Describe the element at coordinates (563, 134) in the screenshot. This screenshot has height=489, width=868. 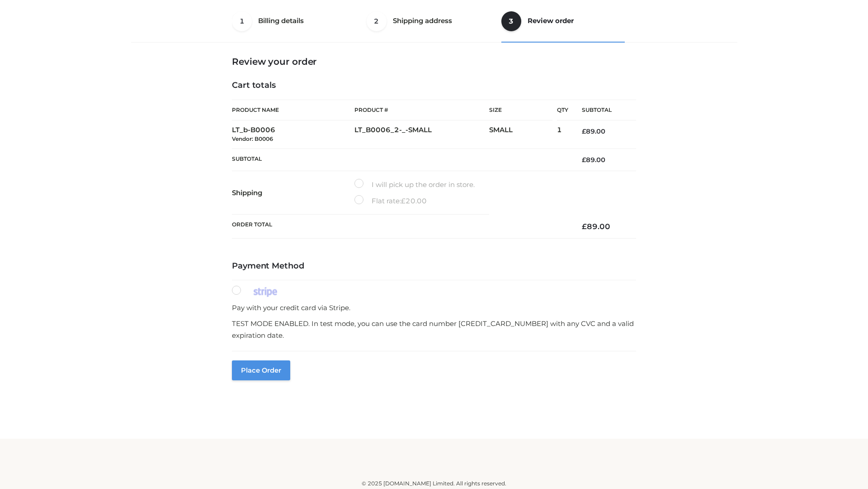
I see `td: 1` at that location.